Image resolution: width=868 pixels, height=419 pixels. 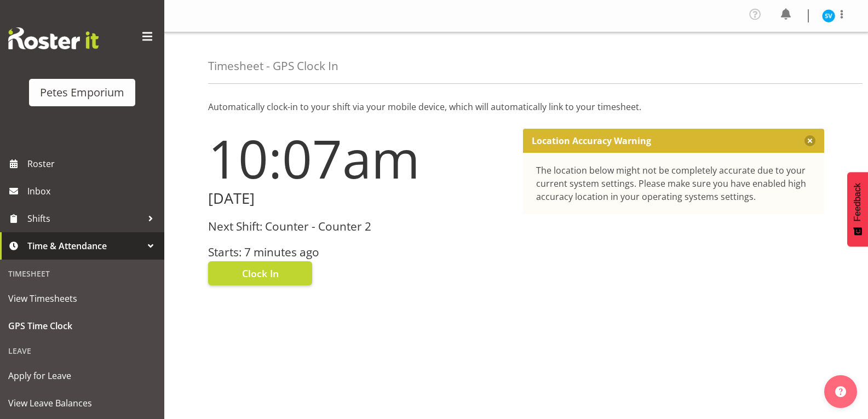 What do you see at coordinates (273, 66) in the screenshot?
I see `h4: Timesheet - GPS Clock In` at bounding box center [273, 66].